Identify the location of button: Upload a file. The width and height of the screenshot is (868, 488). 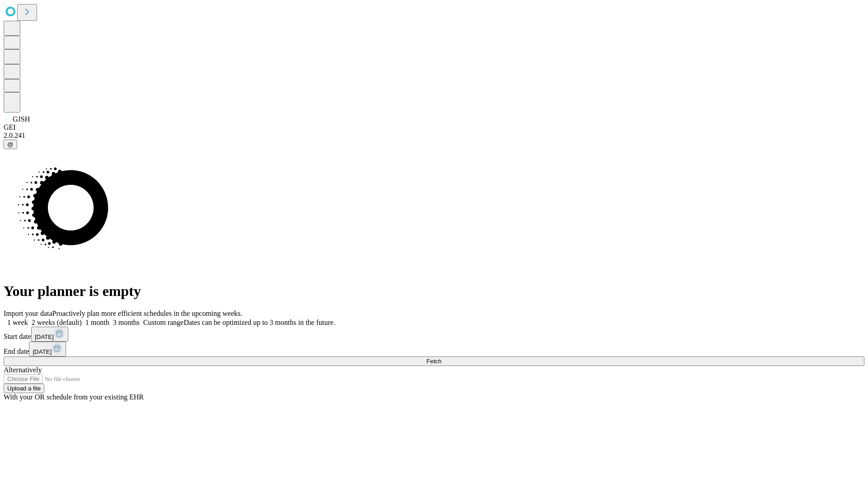
(24, 389).